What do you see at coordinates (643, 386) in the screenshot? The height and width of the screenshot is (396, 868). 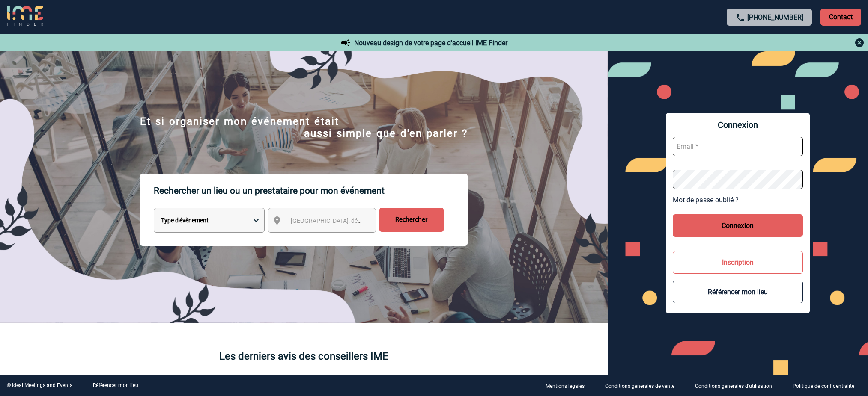 I see `a: Conditions générales de vente` at bounding box center [643, 386].